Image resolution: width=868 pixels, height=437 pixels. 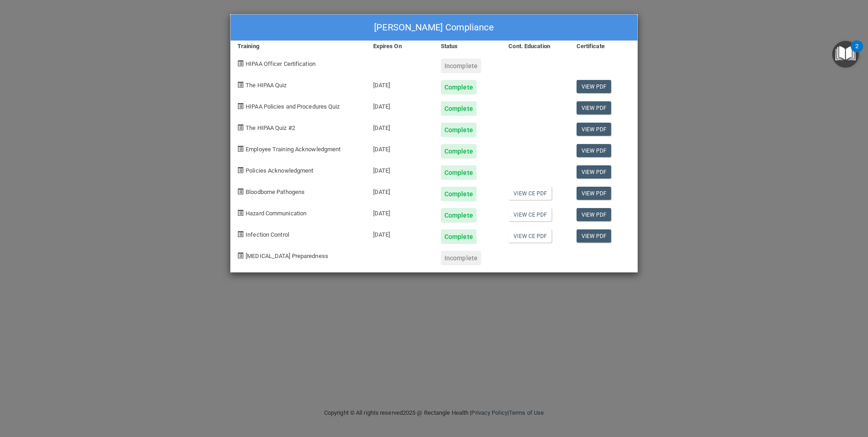 I want to click on span: Hazard Communication, so click(x=276, y=213).